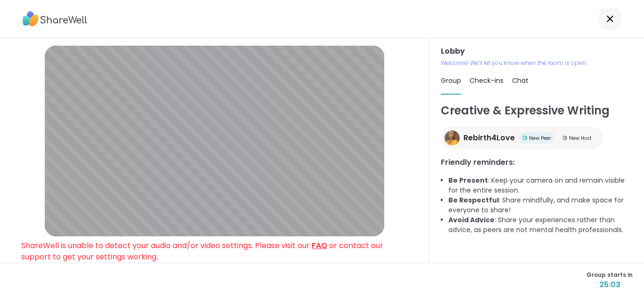  What do you see at coordinates (536, 111) in the screenshot?
I see `h1: Creative & Expressive Writing` at bounding box center [536, 111].